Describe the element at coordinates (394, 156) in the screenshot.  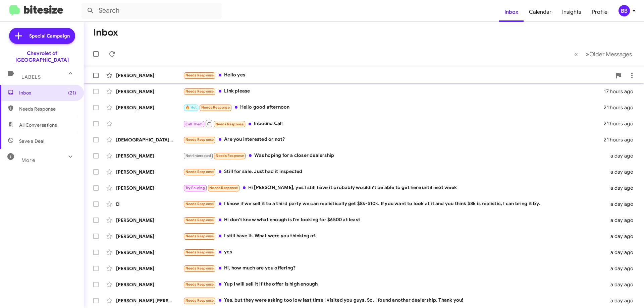
I see `div: Was hoping for a closer dealership` at that location.